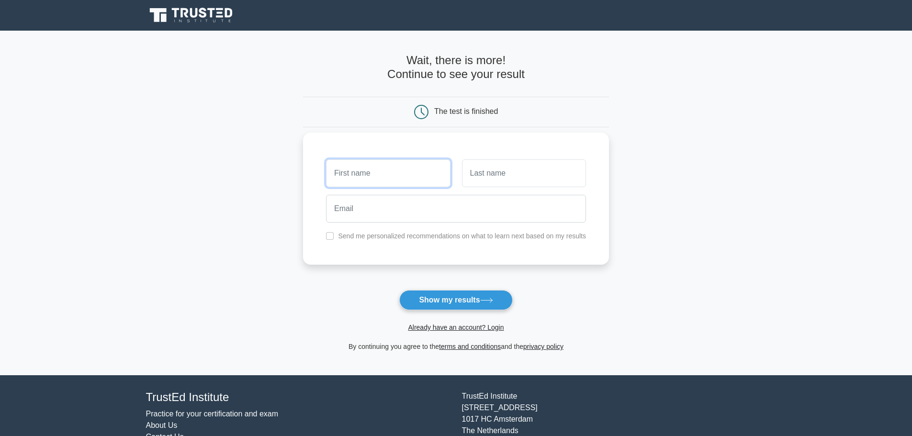 The height and width of the screenshot is (436, 912). Describe the element at coordinates (466, 111) in the screenshot. I see `div: The test is finished` at that location.